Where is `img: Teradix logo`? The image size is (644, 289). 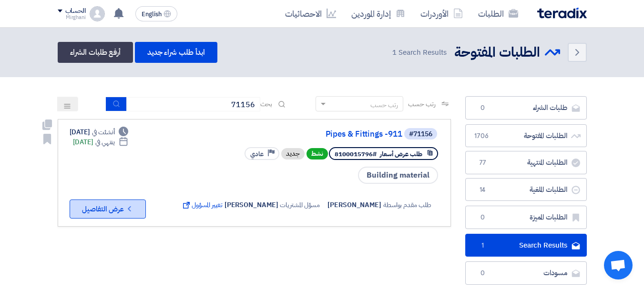
img: Teradix logo is located at coordinates (562, 13).